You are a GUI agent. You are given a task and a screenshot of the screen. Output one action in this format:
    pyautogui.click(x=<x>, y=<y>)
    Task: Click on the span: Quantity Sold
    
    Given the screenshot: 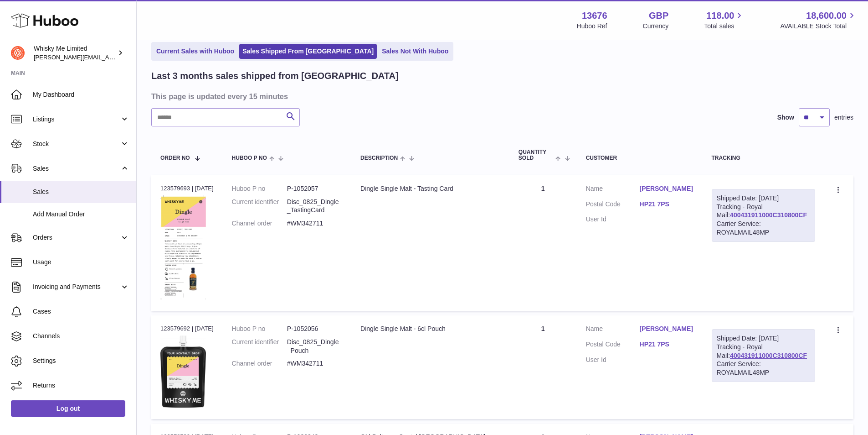 What is the action you would take?
    pyautogui.click(x=536, y=155)
    